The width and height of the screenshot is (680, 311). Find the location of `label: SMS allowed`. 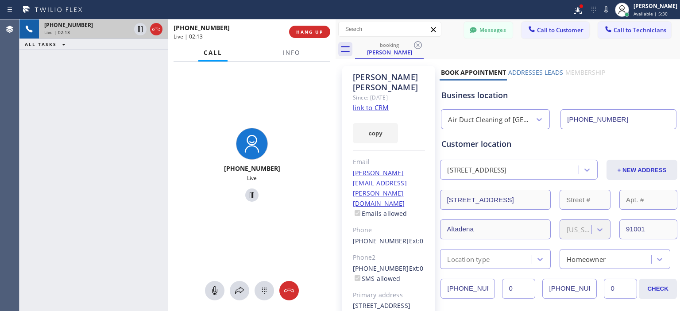

label: SMS allowed is located at coordinates (377, 279).